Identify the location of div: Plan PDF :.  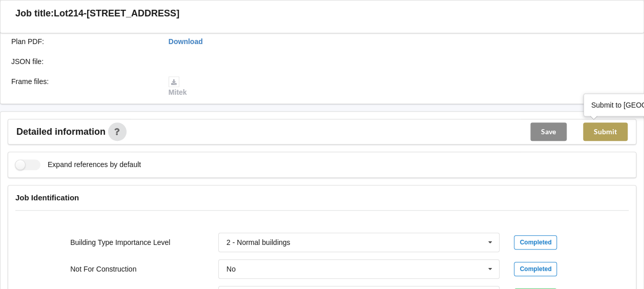
(82, 42).